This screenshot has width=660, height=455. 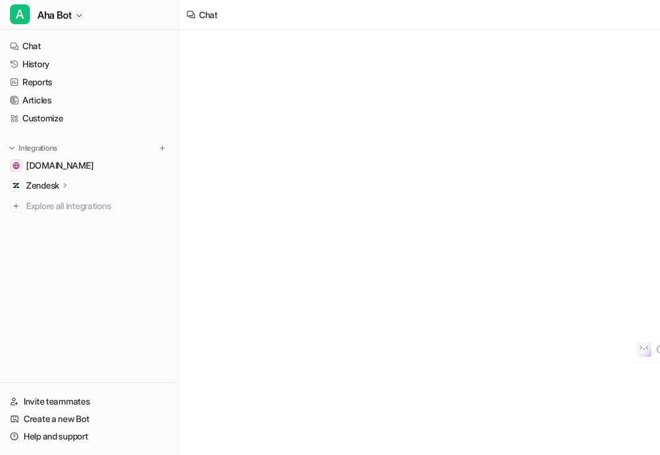 What do you see at coordinates (89, 401) in the screenshot?
I see `a: Invite teammates` at bounding box center [89, 401].